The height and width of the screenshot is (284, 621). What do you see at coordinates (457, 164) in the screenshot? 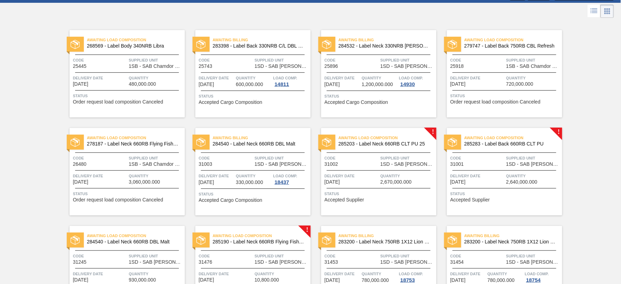
I see `span: 31001` at bounding box center [457, 164].